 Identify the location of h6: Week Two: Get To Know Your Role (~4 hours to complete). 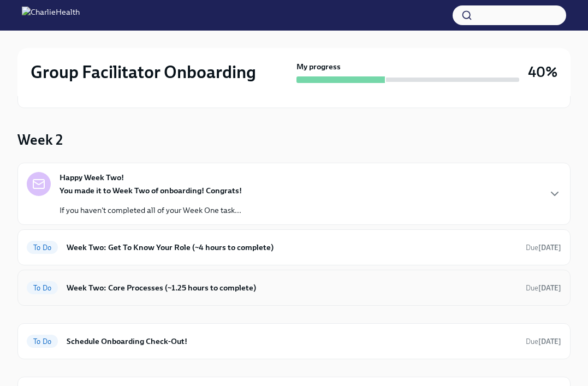
(292, 247).